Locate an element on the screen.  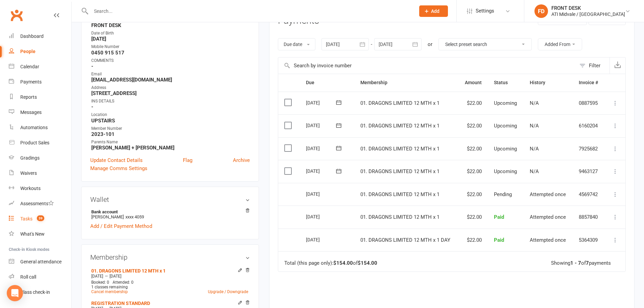
a: Update Contact Details is located at coordinates (116, 160).